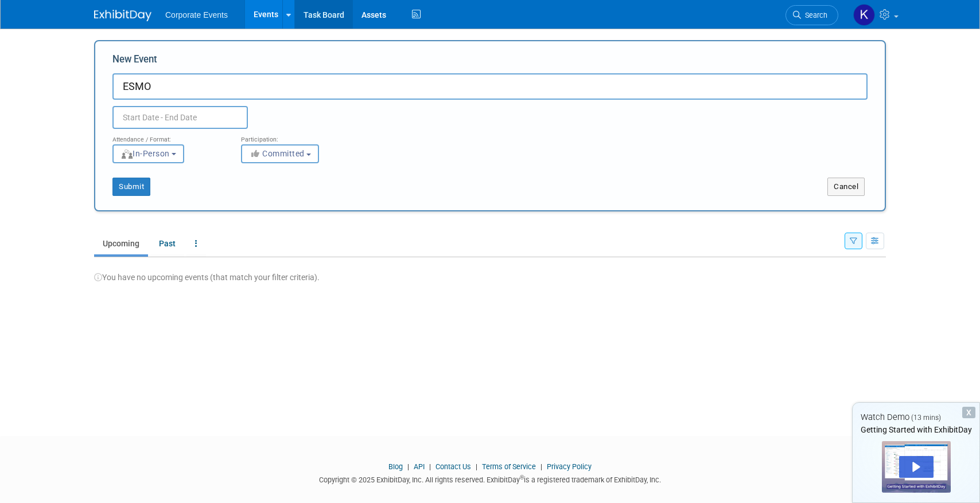 The image size is (980, 503). What do you see at coordinates (814, 15) in the screenshot?
I see `span: Search` at bounding box center [814, 15].